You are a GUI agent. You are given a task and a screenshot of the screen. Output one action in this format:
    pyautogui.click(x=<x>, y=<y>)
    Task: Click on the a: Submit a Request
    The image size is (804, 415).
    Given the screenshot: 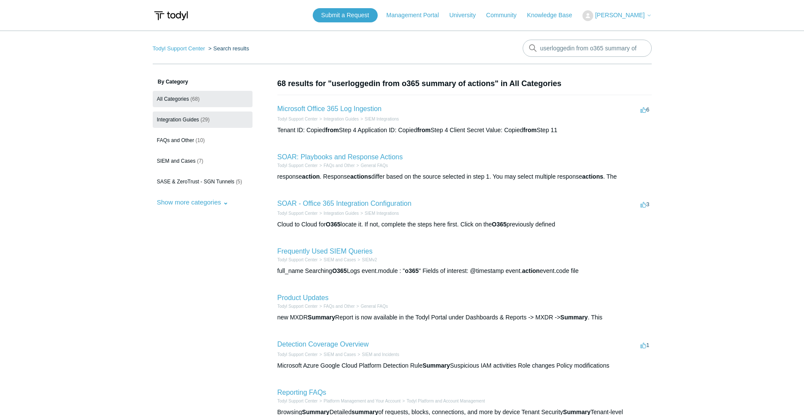 What is the action you would take?
    pyautogui.click(x=345, y=15)
    